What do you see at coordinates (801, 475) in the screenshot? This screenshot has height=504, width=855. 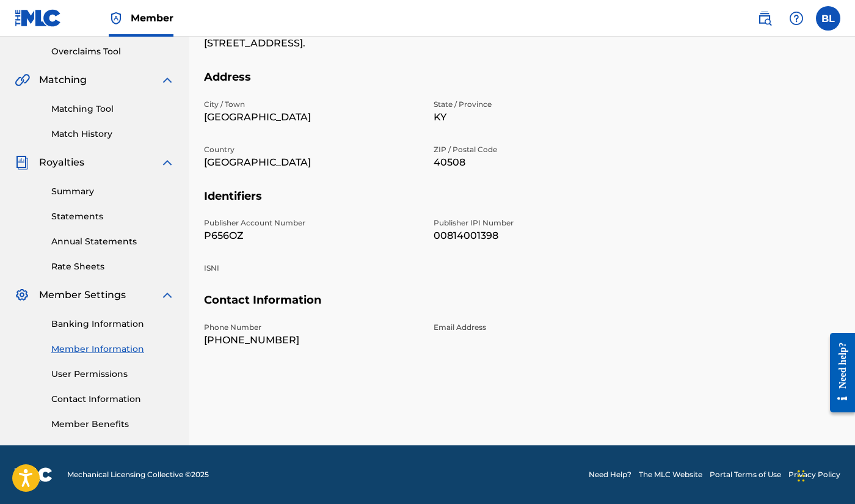 I see `div: Drag` at bounding box center [801, 475].